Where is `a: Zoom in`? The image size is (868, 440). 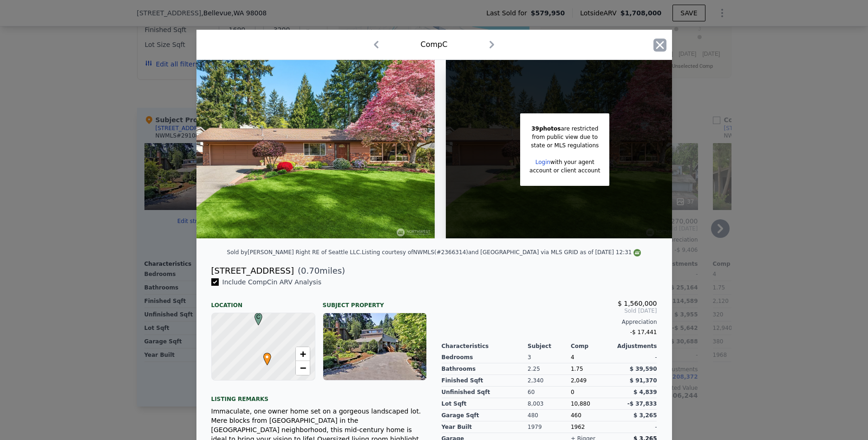
a: Zoom in is located at coordinates (303, 354).